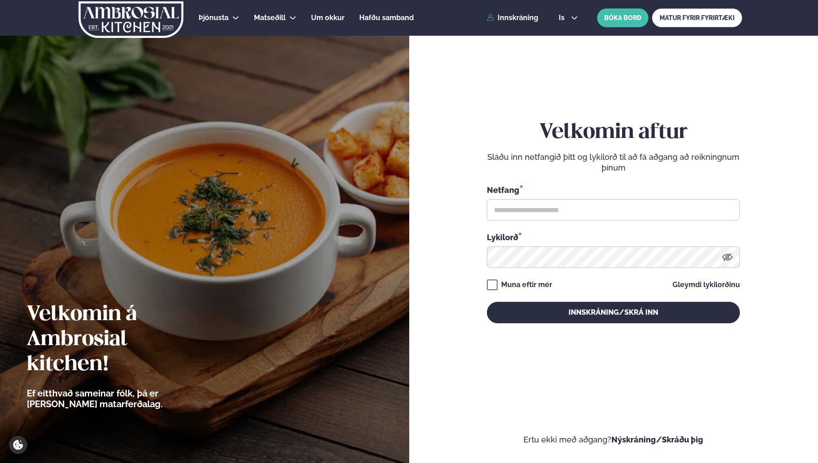 The height and width of the screenshot is (463, 818). What do you see at coordinates (119, 340) in the screenshot?
I see `h2: Velkomin á Ambrosial kitchen!` at bounding box center [119, 340].